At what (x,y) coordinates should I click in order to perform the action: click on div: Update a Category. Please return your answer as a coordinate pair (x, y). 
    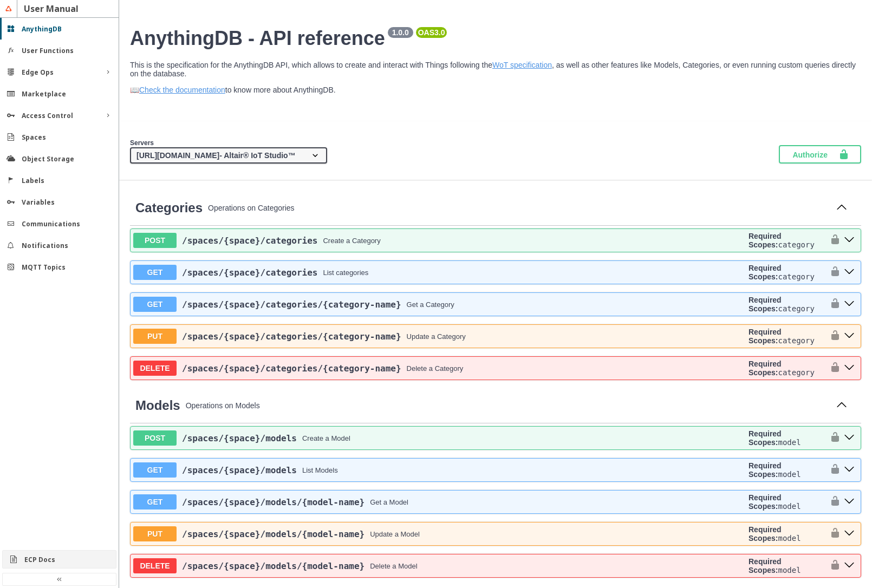
    Looking at the image, I should click on (436, 337).